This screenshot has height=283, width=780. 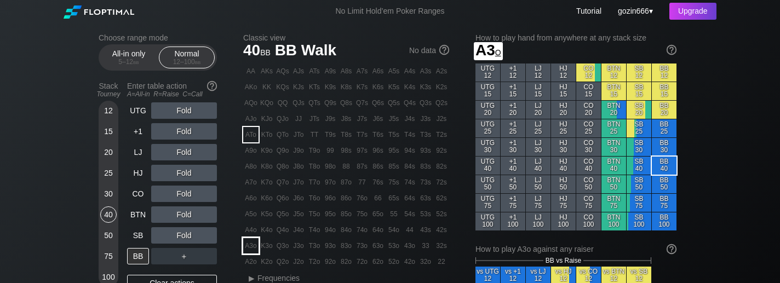 What do you see at coordinates (538, 147) in the screenshot?
I see `div: LJ 30` at bounding box center [538, 147].